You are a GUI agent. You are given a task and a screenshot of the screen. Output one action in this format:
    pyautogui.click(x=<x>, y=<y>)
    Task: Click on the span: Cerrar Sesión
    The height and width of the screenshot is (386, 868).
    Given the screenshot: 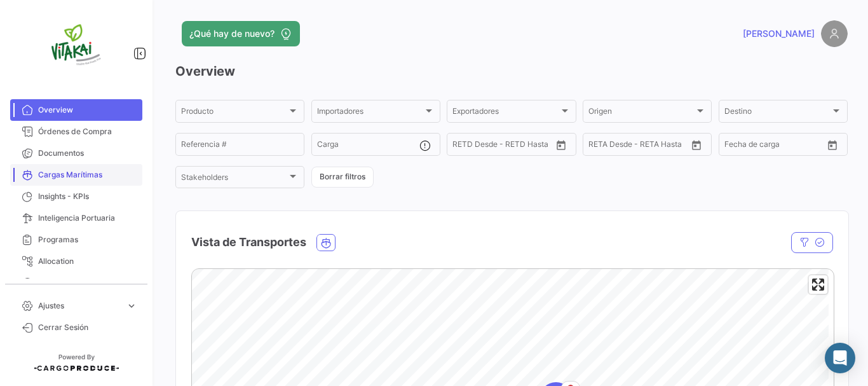 What is the action you would take?
    pyautogui.click(x=88, y=327)
    